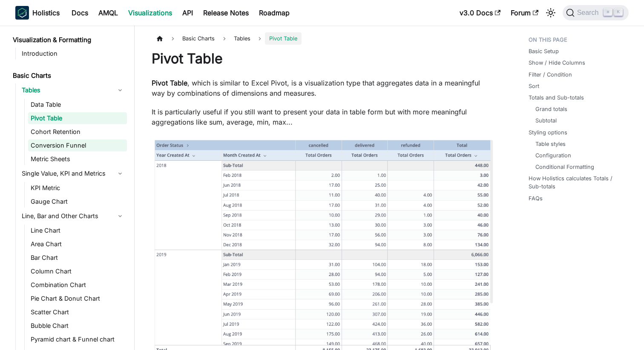  Describe the element at coordinates (551, 13) in the screenshot. I see `button: Switch between dark and light mode (currently light mode)` at that location.